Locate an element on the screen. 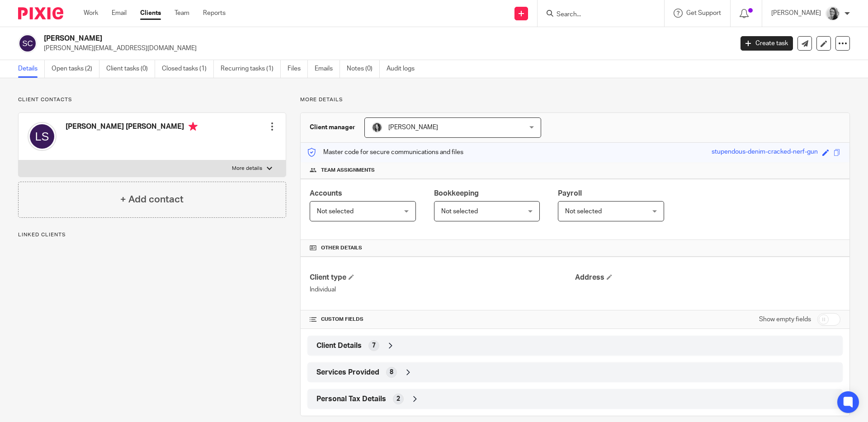 The height and width of the screenshot is (422, 868). h4: CUSTOM FIELDS is located at coordinates (442, 320).